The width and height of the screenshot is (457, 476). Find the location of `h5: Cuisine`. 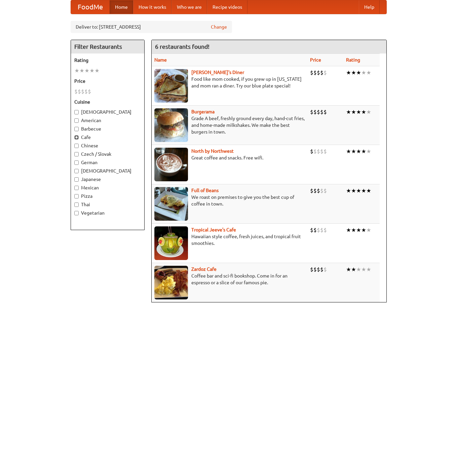

h5: Cuisine is located at coordinates (108, 102).